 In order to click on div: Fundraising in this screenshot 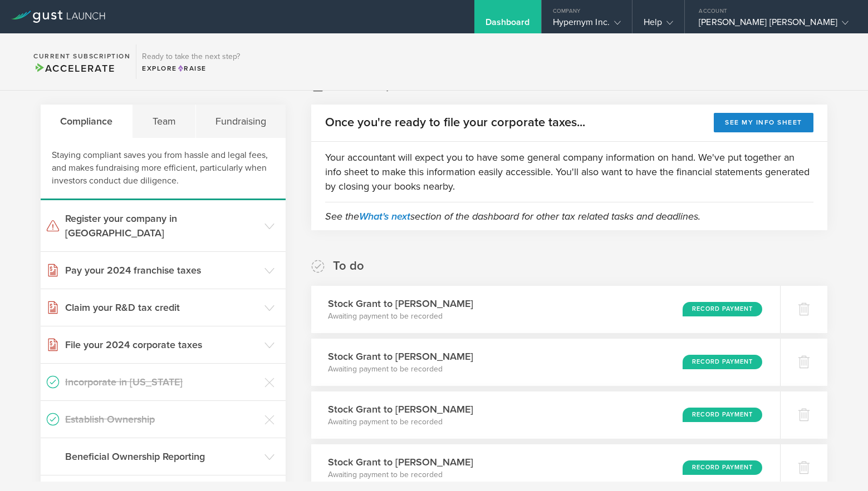, I will do `click(241, 121)`.